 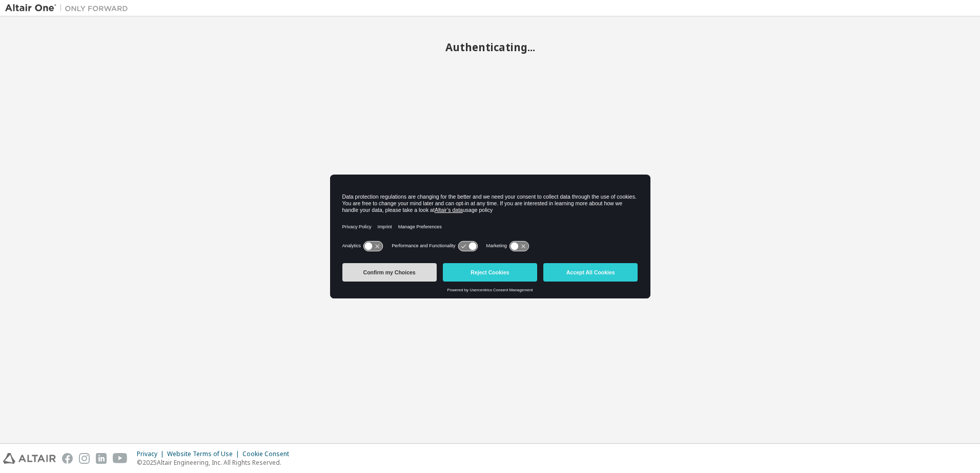 I want to click on img: linkedin.svg, so click(x=101, y=459).